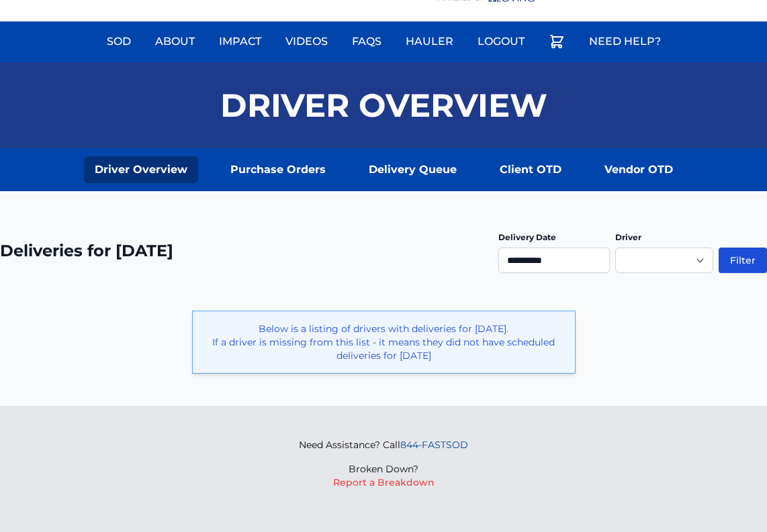 Image resolution: width=767 pixels, height=532 pixels. Describe the element at coordinates (429, 41) in the screenshot. I see `a: Hauler` at that location.